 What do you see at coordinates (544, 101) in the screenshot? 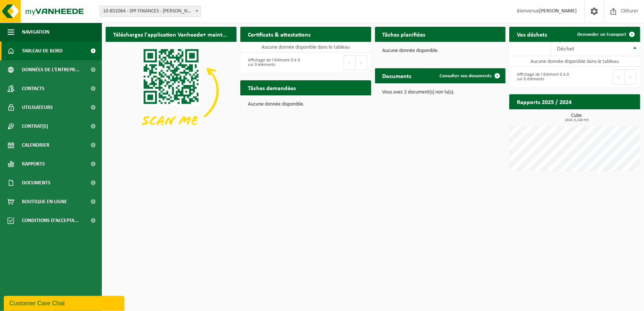
I see `h2: Rapports 2025 / 2024` at bounding box center [544, 101].